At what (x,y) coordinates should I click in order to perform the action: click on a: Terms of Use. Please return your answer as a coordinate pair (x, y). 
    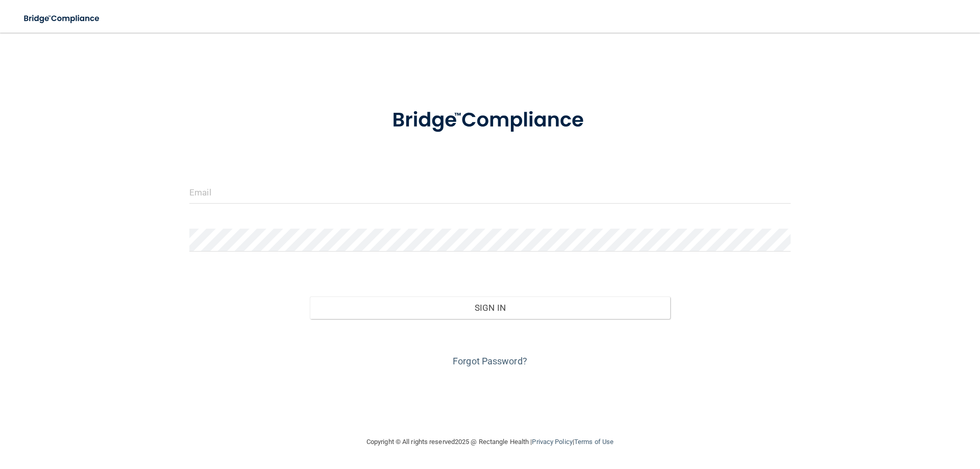
    Looking at the image, I should click on (593, 442).